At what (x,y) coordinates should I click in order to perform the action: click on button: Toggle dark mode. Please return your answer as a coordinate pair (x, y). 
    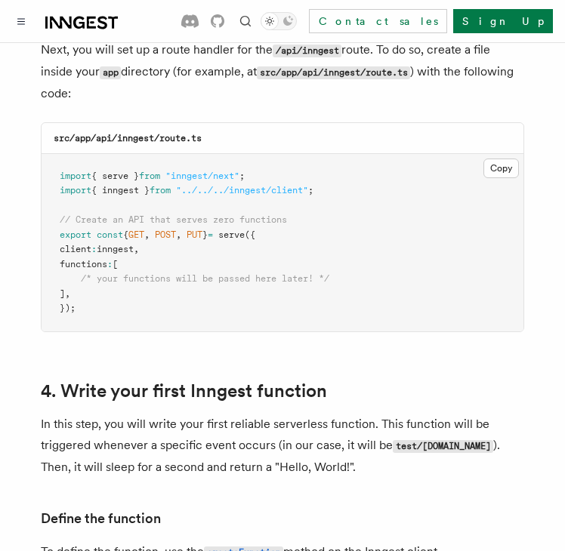
    Looking at the image, I should click on (279, 21).